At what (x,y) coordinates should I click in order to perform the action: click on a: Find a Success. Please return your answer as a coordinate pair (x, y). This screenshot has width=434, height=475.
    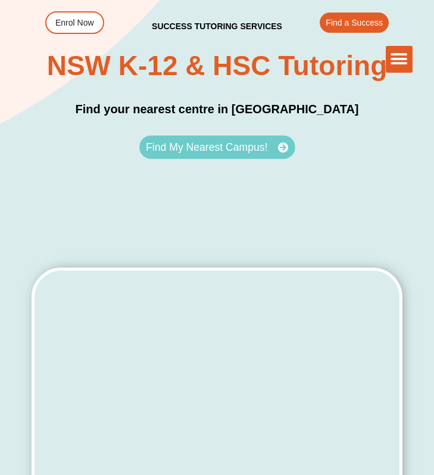
    Looking at the image, I should click on (354, 23).